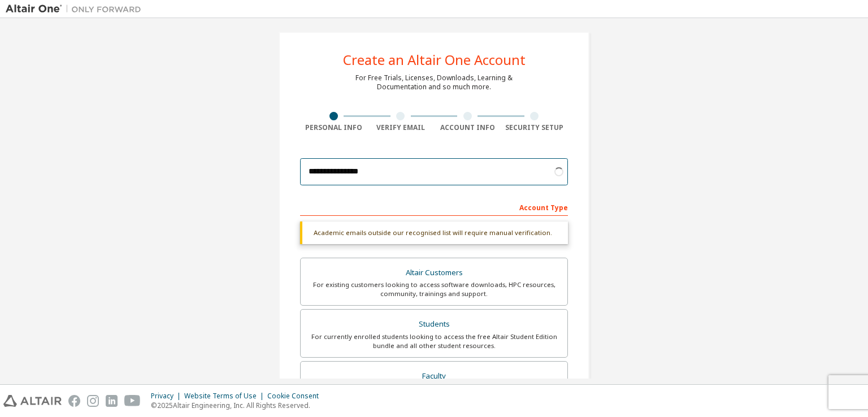  I want to click on img: Altair One, so click(76, 9).